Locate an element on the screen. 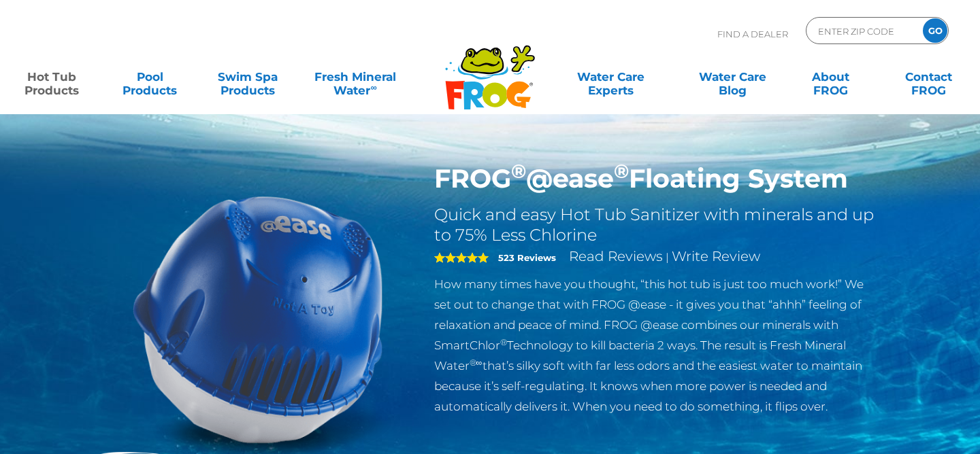 The image size is (980, 454). h2: Quick and easy Hot Tub Sanitizer with minerals and up to 75% Less Chlorine is located at coordinates (656, 225).